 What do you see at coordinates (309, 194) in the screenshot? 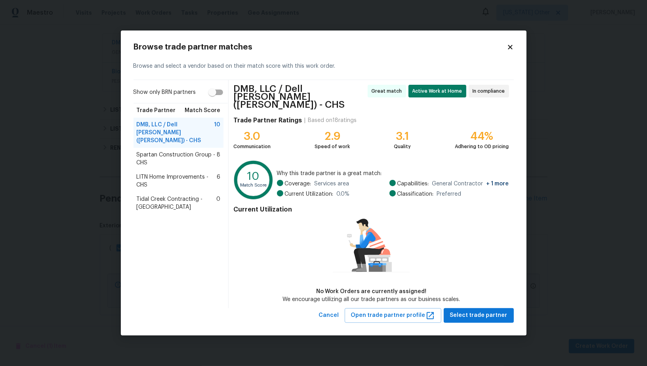
I see `span: Current Utilization:` at bounding box center [309, 194].